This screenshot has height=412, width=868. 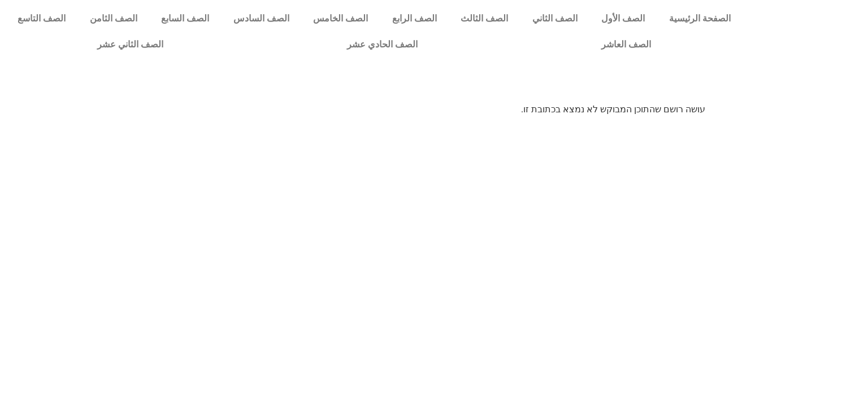 I want to click on a: الصف التاسع, so click(x=42, y=19).